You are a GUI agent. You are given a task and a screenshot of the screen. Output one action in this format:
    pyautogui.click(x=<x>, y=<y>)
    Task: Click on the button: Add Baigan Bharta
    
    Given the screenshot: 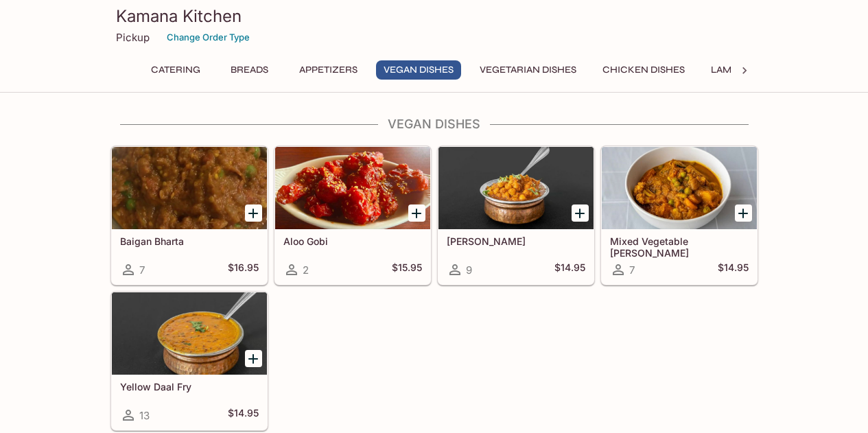 What is the action you would take?
    pyautogui.click(x=253, y=212)
    